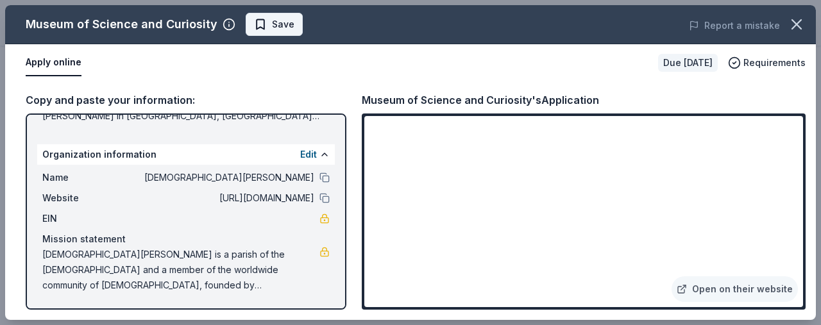 Image resolution: width=821 pixels, height=325 pixels. I want to click on span: Name, so click(85, 178).